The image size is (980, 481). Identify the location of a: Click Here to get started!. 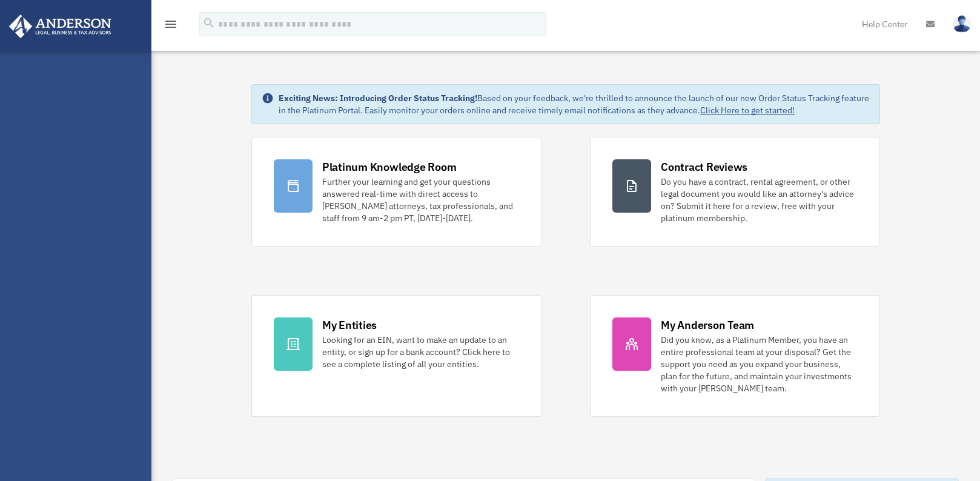
(748, 110).